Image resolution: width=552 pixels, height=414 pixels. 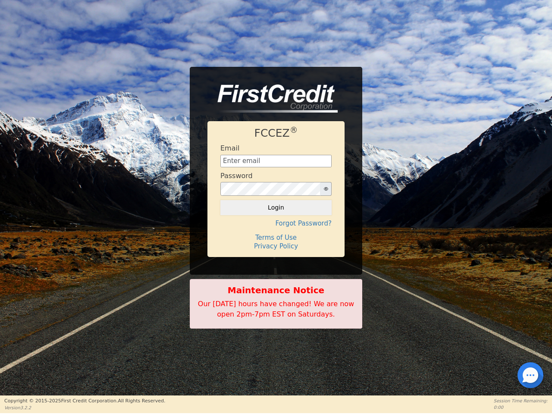 I want to click on h4: Forgot Password?, so click(x=276, y=223).